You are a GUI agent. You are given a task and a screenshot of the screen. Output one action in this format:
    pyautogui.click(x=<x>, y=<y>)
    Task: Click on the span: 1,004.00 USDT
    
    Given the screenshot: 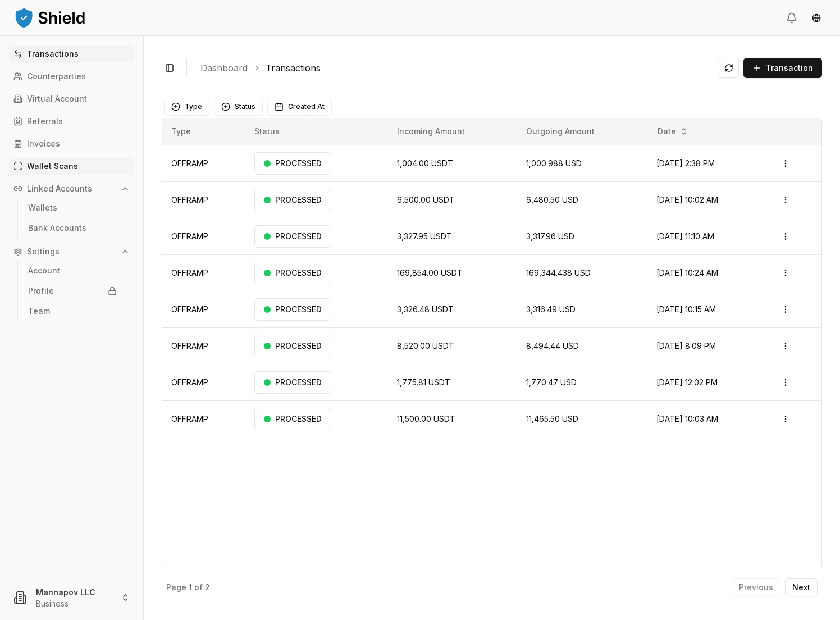 What is the action you would take?
    pyautogui.click(x=425, y=163)
    